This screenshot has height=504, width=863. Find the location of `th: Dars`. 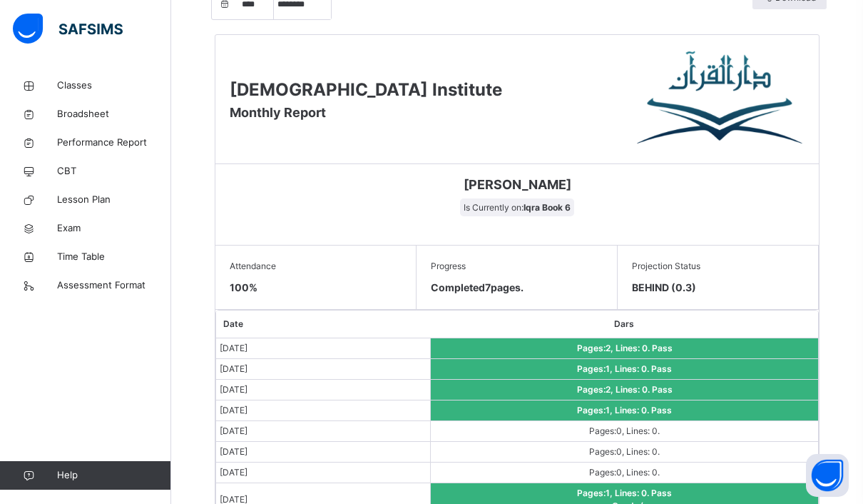

th: Dars is located at coordinates (624, 324).